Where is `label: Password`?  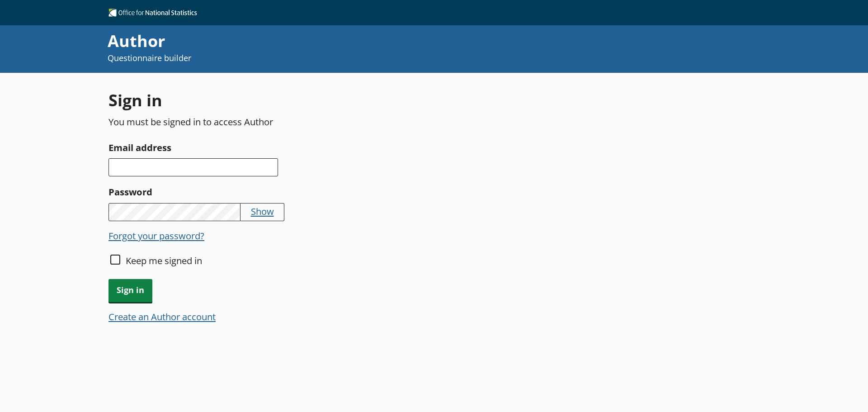 label: Password is located at coordinates (322, 192).